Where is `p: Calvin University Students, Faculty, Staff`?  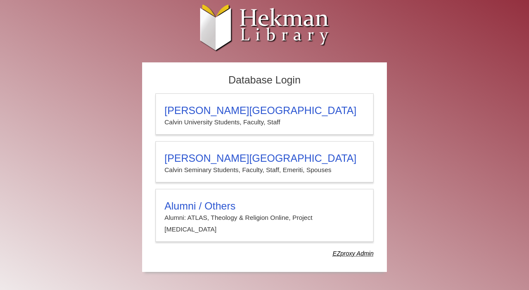
p: Calvin University Students, Faculty, Staff is located at coordinates (265, 122).